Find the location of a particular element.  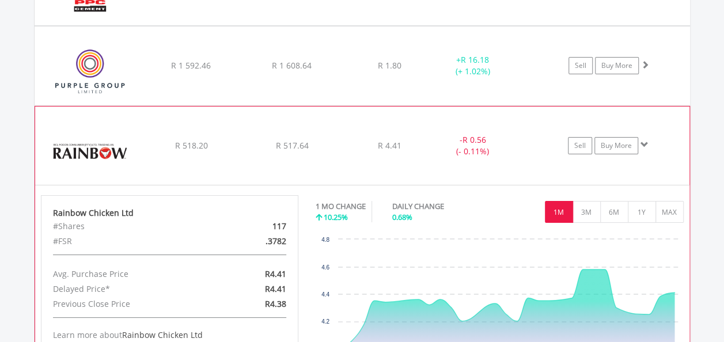

span: 0.68% is located at coordinates (402, 217).